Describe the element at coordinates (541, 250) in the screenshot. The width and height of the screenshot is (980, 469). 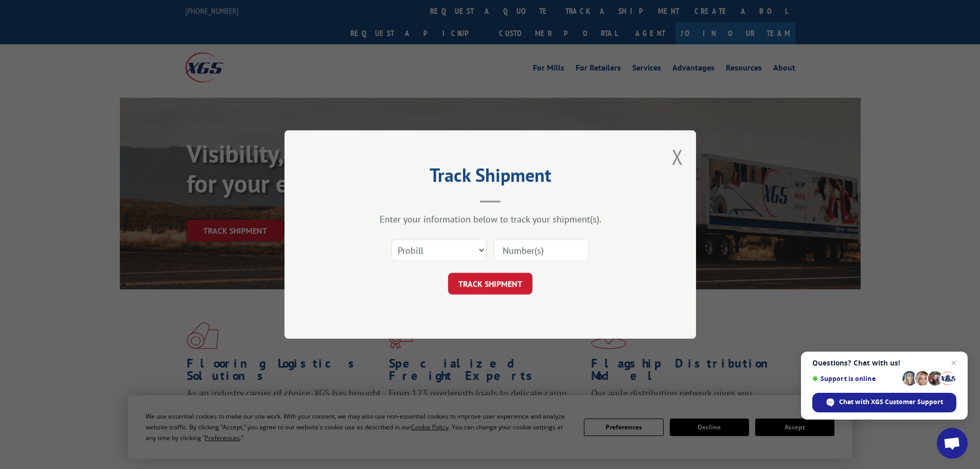
I see `input: Number(s)` at that location.